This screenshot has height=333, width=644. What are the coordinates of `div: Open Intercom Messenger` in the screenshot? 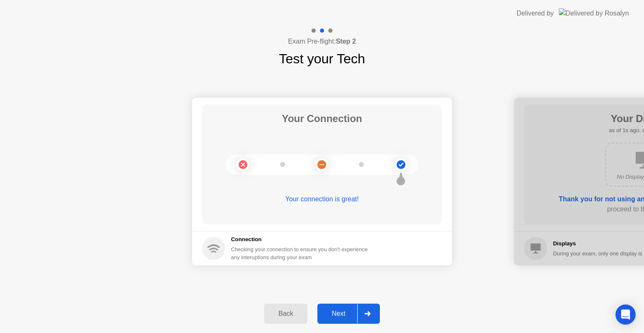 It's located at (625, 314).